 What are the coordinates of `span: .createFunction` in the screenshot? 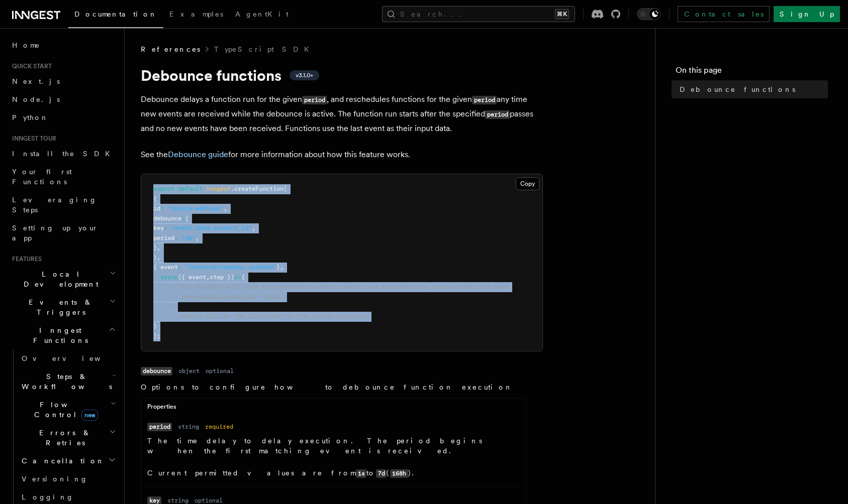 It's located at (257, 189).